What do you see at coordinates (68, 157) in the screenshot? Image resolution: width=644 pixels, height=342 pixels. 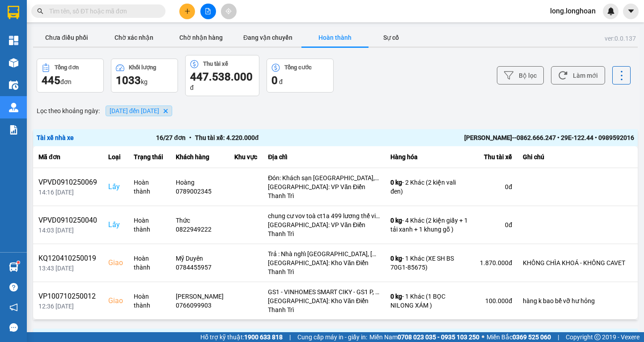 I see `th: Mã đơn` at bounding box center [68, 157].